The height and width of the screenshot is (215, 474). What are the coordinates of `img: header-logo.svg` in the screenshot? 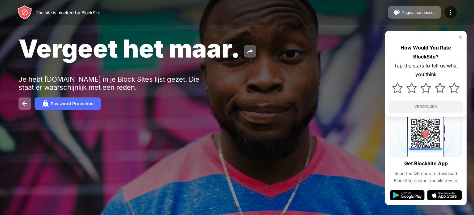 It's located at (25, 12).